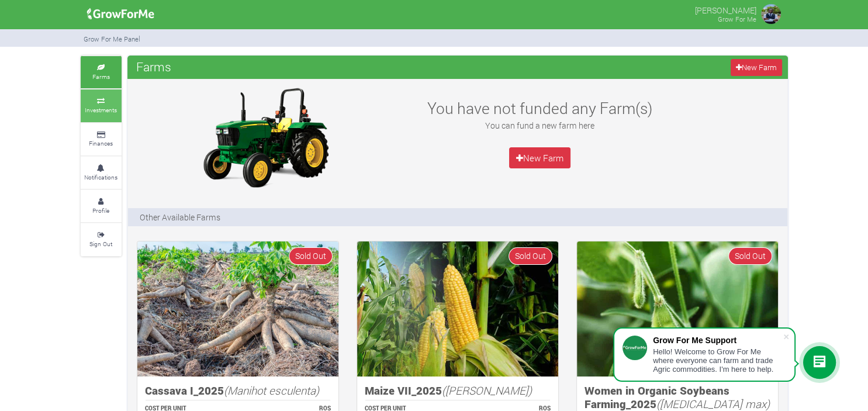 The width and height of the screenshot is (868, 411). I want to click on small: Notifications, so click(100, 177).